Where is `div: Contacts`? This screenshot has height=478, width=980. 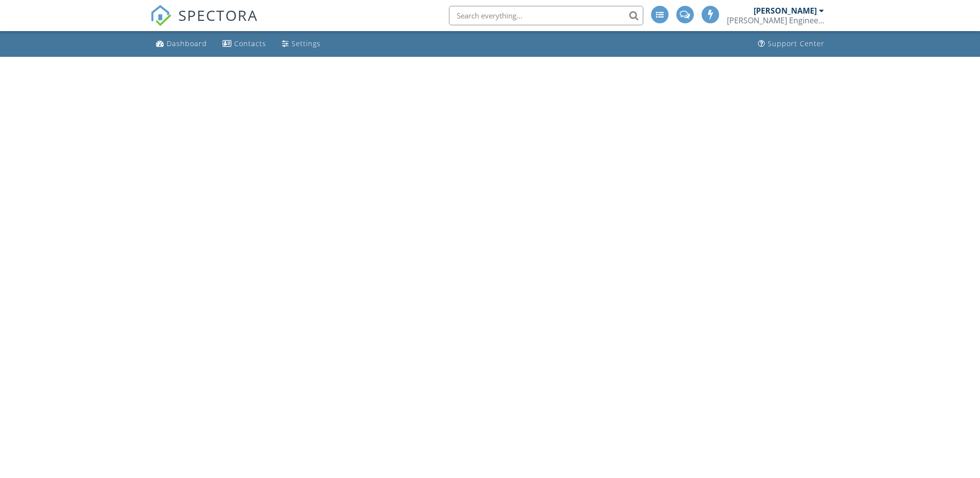 div: Contacts is located at coordinates (250, 43).